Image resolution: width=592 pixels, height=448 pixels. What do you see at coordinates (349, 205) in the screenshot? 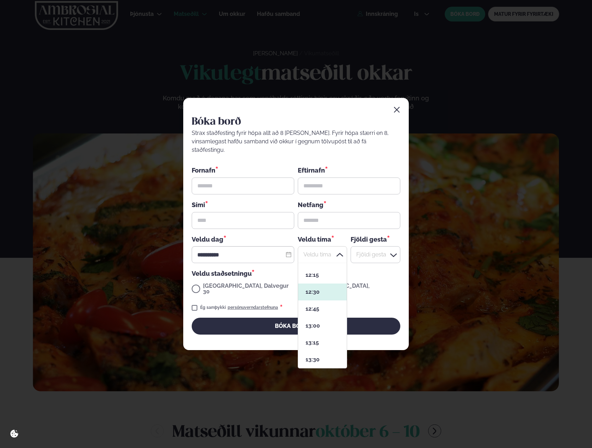
I see `div: Netfang` at bounding box center [349, 205].